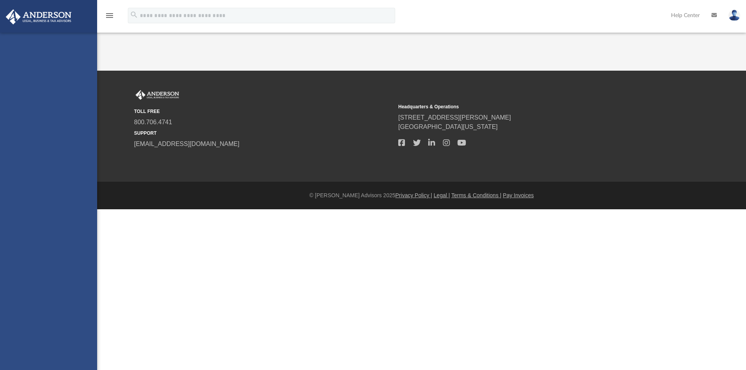 This screenshot has height=370, width=746. What do you see at coordinates (414, 195) in the screenshot?
I see `a: Privacy Policy |` at bounding box center [414, 195].